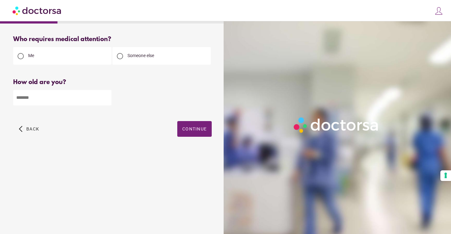 This screenshot has height=234, width=451. I want to click on button: arrow_back_ios Back, so click(29, 129).